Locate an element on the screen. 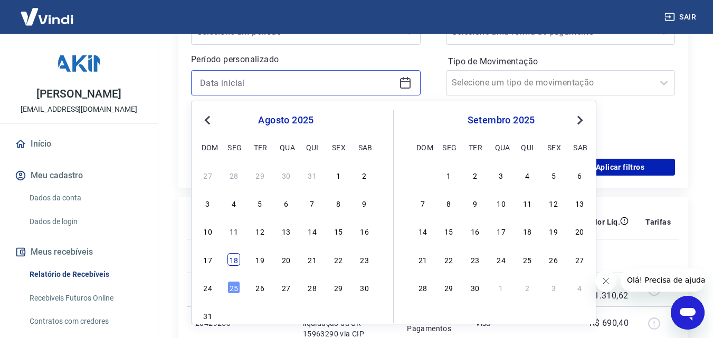  div: Choose sexta-feira, 8 de agosto de 2025 is located at coordinates (338, 203).